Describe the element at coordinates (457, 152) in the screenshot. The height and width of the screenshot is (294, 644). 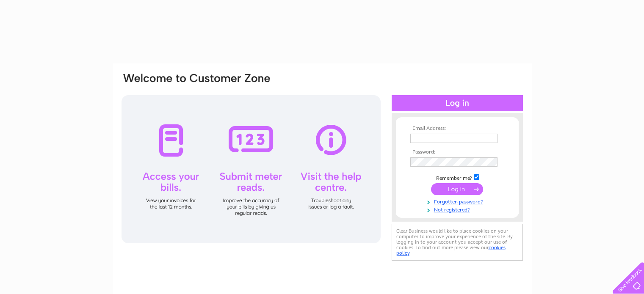
I see `th: Password:` at that location.